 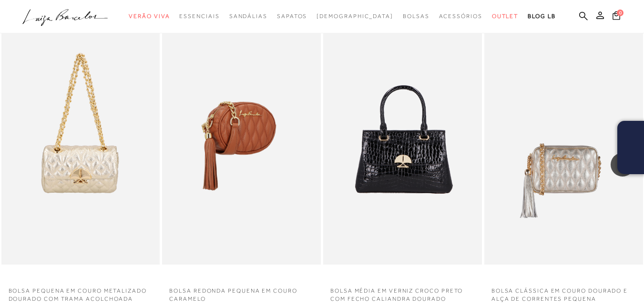 I want to click on p: BOLSA PEQUENA EM COURO METALIZADO DOURADO COM TRAMA ACOLCHOADA, so click(x=81, y=292).